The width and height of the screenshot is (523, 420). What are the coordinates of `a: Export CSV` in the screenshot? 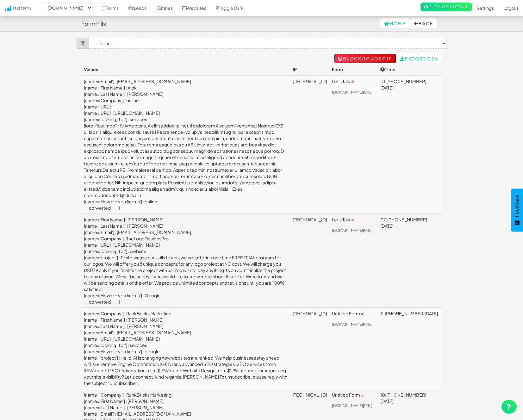 It's located at (419, 59).